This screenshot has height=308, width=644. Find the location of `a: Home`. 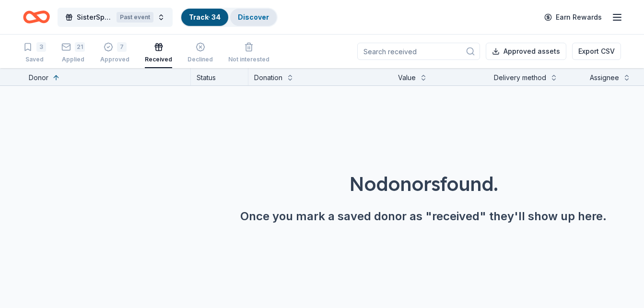

a: Home is located at coordinates (36, 17).